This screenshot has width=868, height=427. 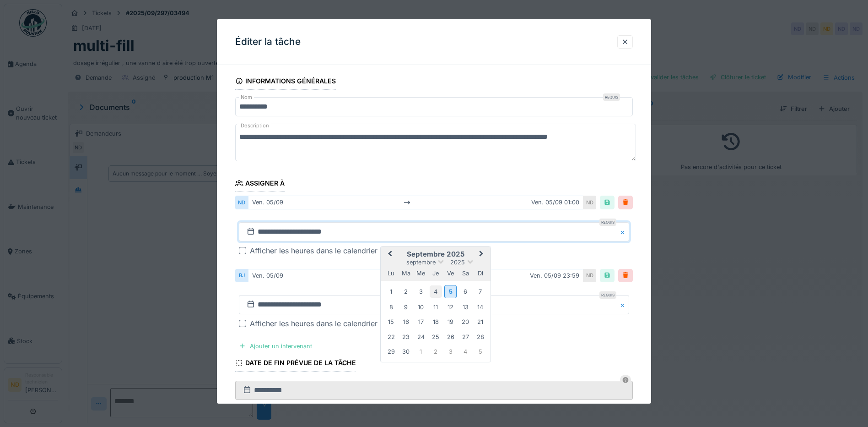 What do you see at coordinates (435, 352) in the screenshot?
I see `div: Choose jeudi 2 octobre 2025` at bounding box center [435, 352].